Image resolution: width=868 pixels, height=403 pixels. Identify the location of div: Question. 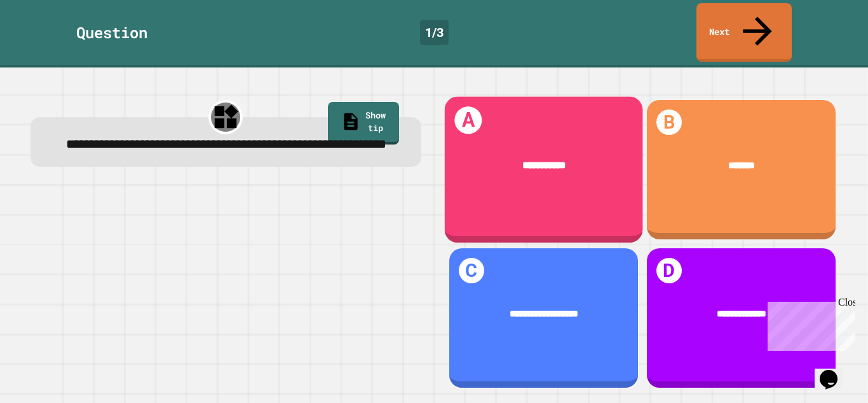
(112, 32).